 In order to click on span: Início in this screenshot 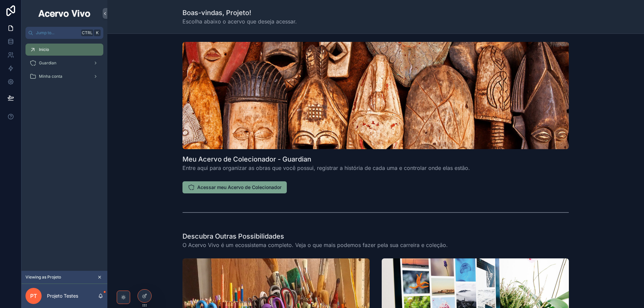, I will do `click(44, 50)`.